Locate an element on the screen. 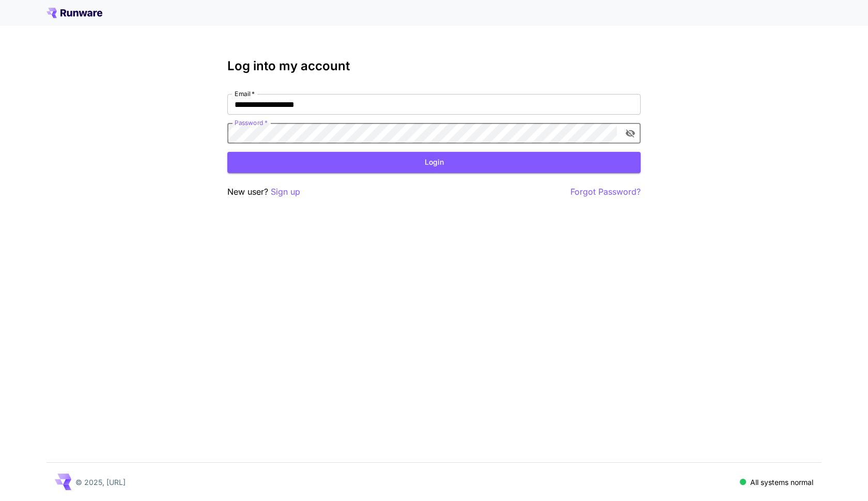 This screenshot has width=868, height=501. button: Sign up is located at coordinates (285, 192).